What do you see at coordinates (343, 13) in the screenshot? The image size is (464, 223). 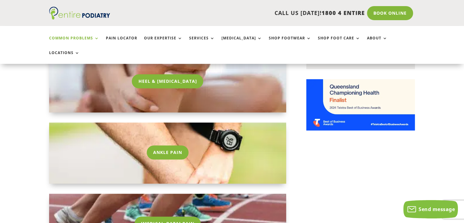 I see `span: 1800 4 ENTIRE` at bounding box center [343, 13].